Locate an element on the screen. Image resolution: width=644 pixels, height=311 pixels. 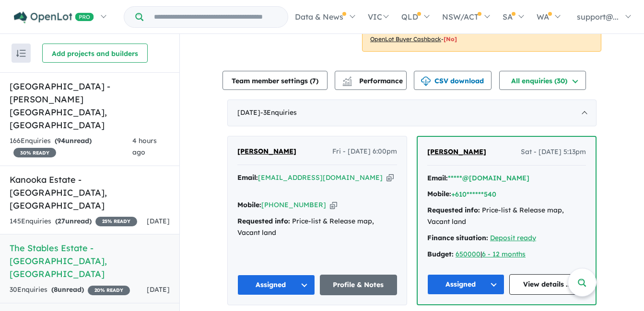
a: Profile & Notes is located at coordinates (359, 285).